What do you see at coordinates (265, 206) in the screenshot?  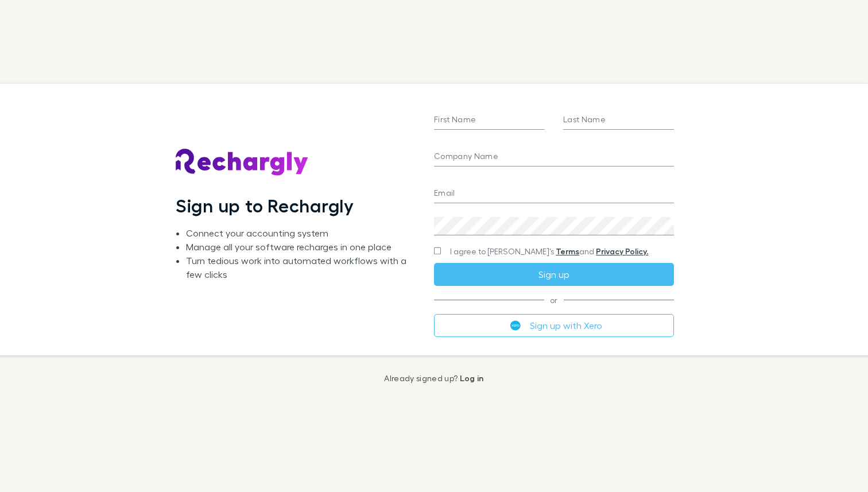 I see `h1: Sign up to Rechargly` at bounding box center [265, 206].